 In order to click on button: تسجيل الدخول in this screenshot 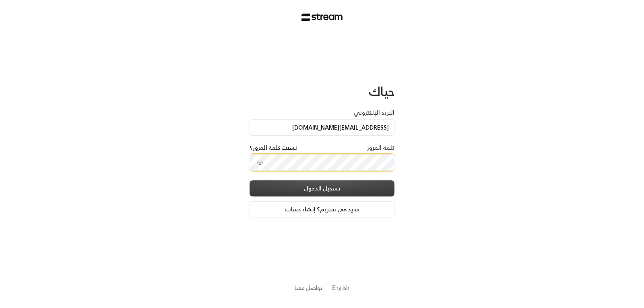, I will do `click(322, 188)`.